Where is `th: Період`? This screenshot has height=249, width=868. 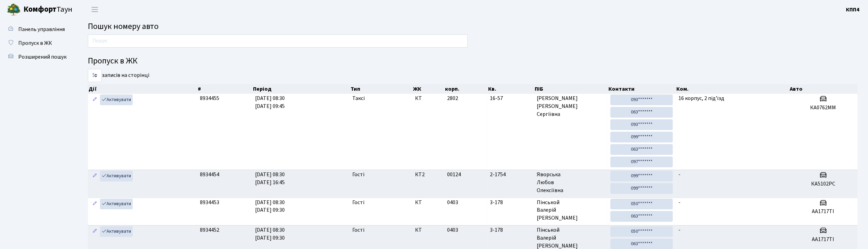
th: Період is located at coordinates (301, 89).